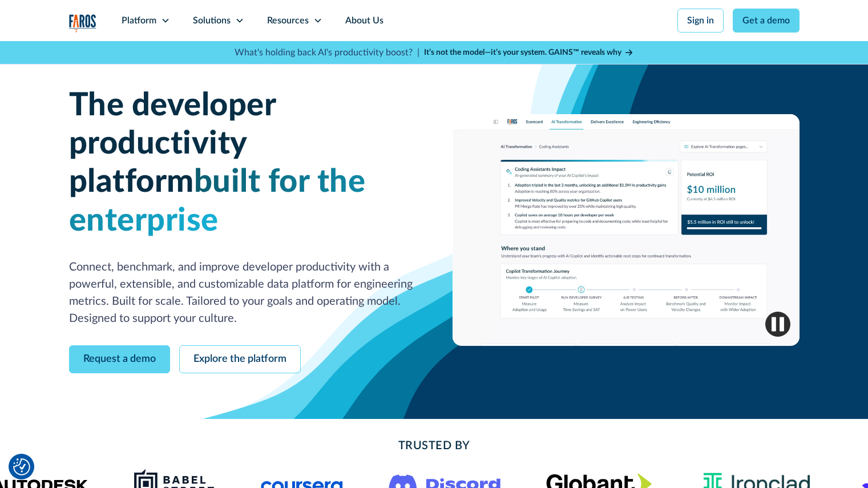  Describe the element at coordinates (217, 201) in the screenshot. I see `span: built for the enterprise` at that location.